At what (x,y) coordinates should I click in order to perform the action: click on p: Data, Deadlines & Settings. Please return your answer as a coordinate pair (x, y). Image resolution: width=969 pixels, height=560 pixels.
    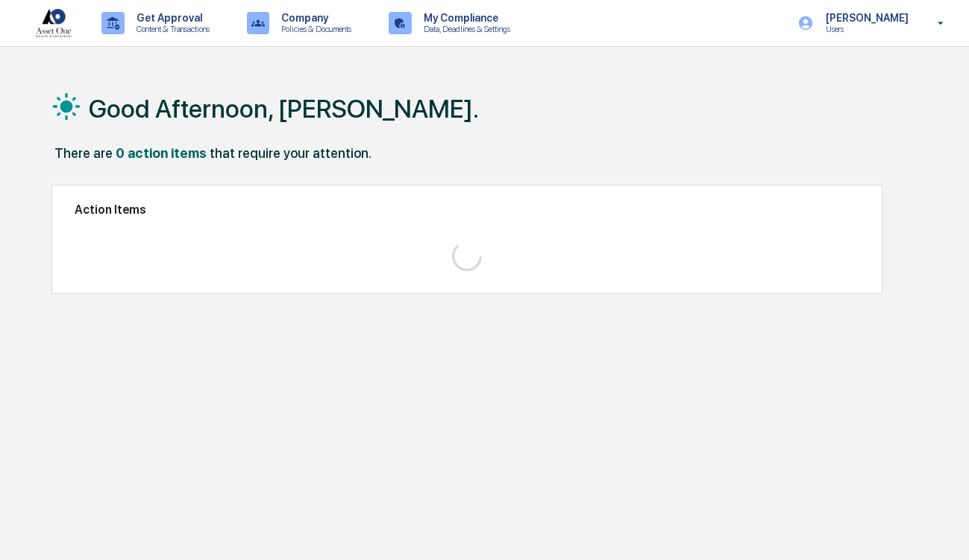
    Looking at the image, I should click on (465, 29).